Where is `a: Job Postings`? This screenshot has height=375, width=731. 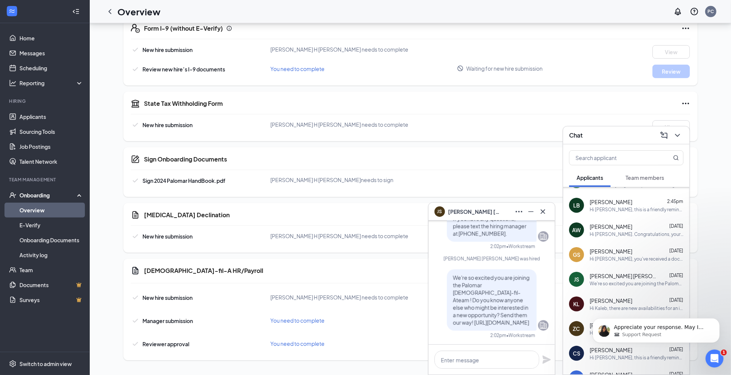
a: Job Postings is located at coordinates (51, 147).